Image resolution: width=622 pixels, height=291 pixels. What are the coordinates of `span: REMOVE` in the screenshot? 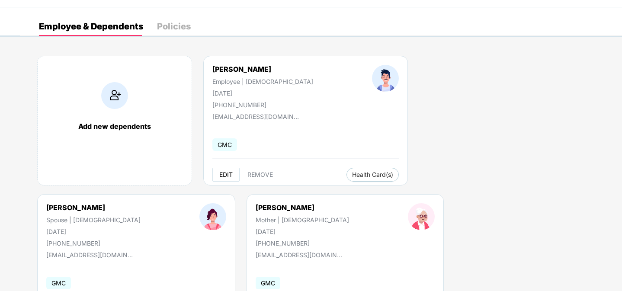 It's located at (260, 175).